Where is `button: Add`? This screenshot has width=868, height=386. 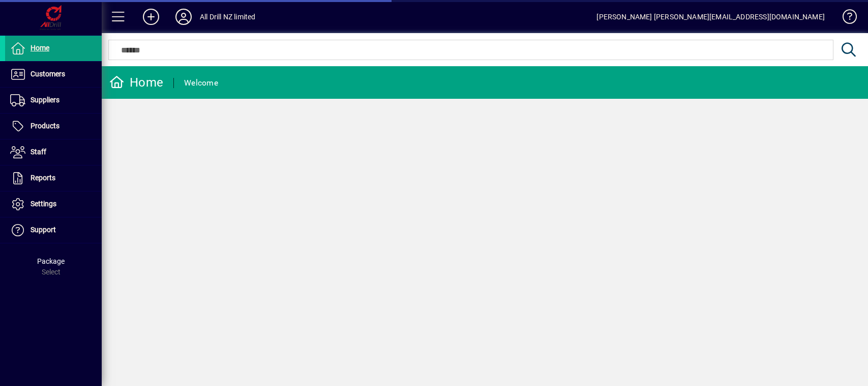
button: Add is located at coordinates (151, 17).